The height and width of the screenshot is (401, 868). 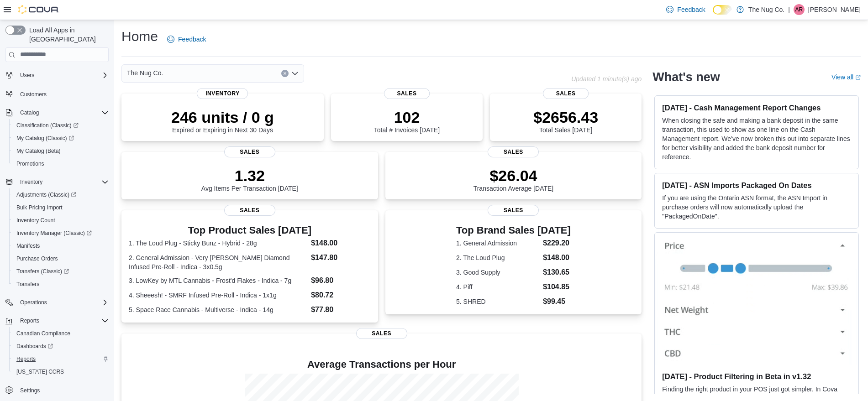 I want to click on dd: $130.65, so click(x=557, y=273).